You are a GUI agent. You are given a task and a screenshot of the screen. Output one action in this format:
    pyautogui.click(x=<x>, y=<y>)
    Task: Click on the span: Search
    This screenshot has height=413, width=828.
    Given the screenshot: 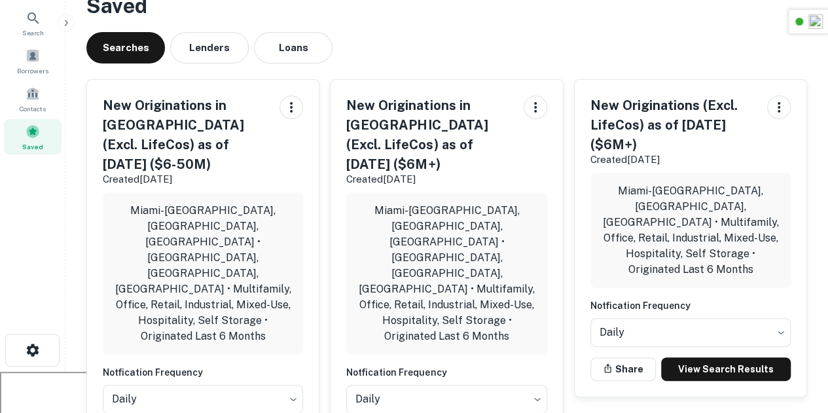 What is the action you would take?
    pyautogui.click(x=33, y=33)
    